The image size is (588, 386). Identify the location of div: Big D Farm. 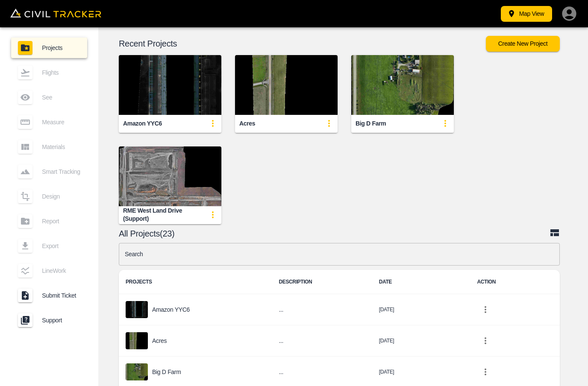
(370, 123).